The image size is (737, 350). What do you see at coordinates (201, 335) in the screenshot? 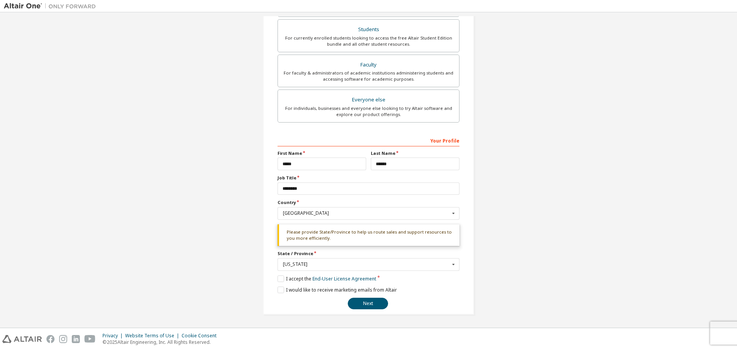
I see `div: Cookie Consent` at bounding box center [201, 335].